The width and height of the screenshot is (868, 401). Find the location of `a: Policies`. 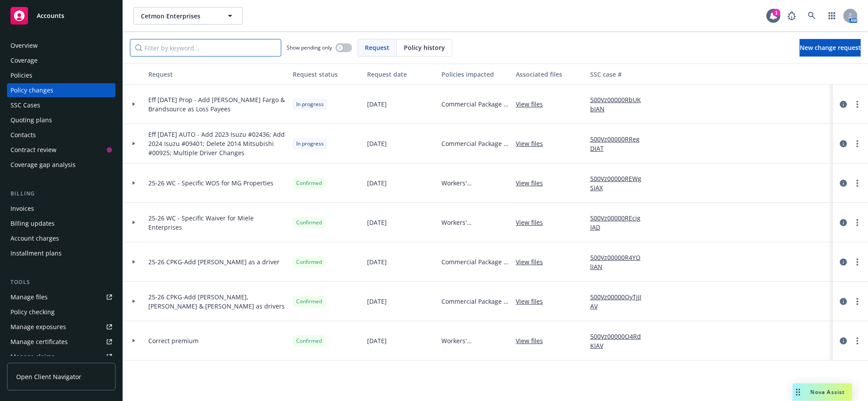

a: Policies is located at coordinates (61, 75).